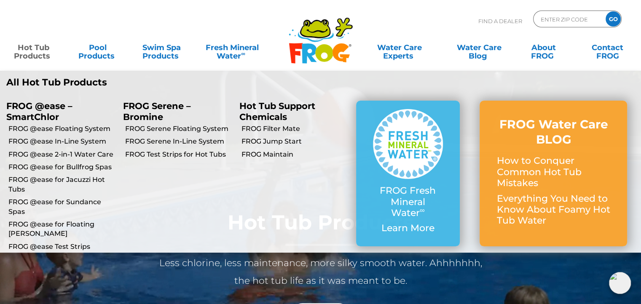 The height and width of the screenshot is (304, 641). I want to click on a: FROG @ease for Jacuzzi Hot Tubs, so click(62, 185).